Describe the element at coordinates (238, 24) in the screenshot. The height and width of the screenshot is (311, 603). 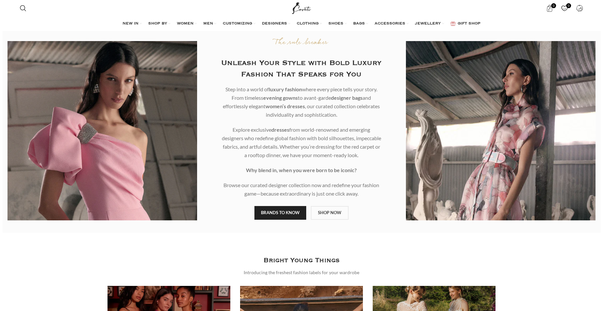
I see `span: CUSTOMIZING` at that location.